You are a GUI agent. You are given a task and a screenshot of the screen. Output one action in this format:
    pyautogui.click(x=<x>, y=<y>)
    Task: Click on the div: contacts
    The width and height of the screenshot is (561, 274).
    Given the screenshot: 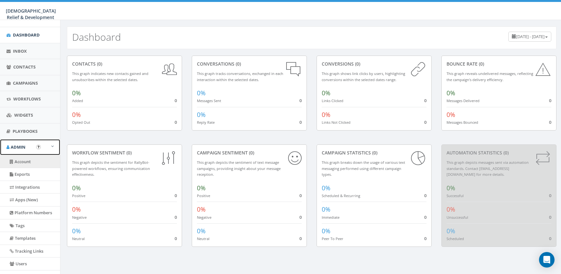 What is the action you would take?
    pyautogui.click(x=124, y=64)
    